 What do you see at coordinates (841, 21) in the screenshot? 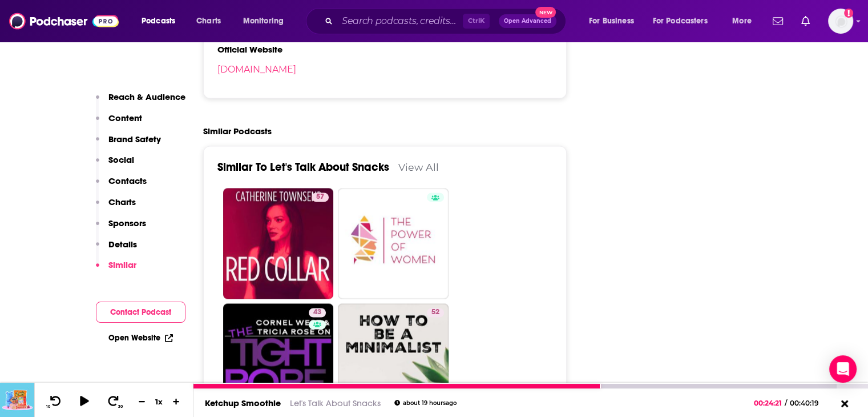
I see `img: User Profile` at bounding box center [841, 21].